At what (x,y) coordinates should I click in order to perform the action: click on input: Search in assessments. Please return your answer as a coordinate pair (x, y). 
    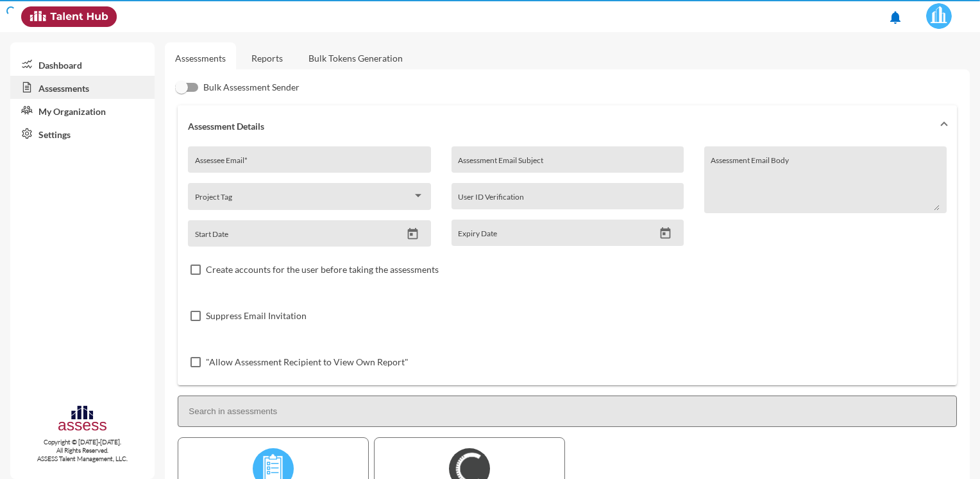
    Looking at the image, I should click on (567, 411).